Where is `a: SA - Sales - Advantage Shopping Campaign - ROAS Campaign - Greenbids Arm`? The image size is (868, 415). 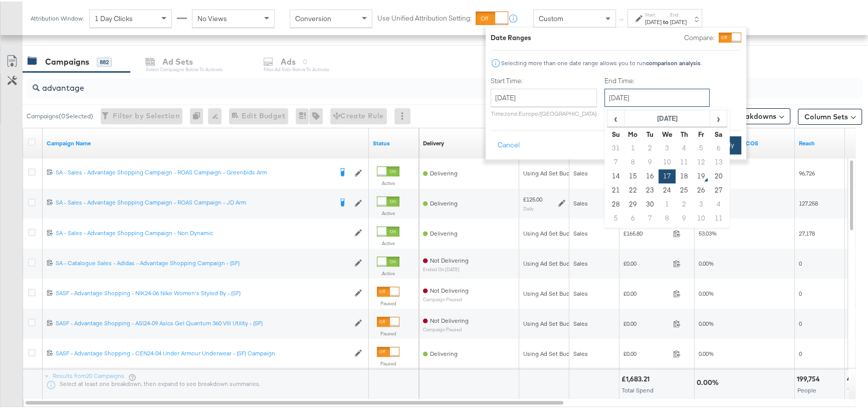
a: SA - Sales - Advantage Shopping Campaign - ROAS Campaign - Greenbids Arm is located at coordinates (194, 172).